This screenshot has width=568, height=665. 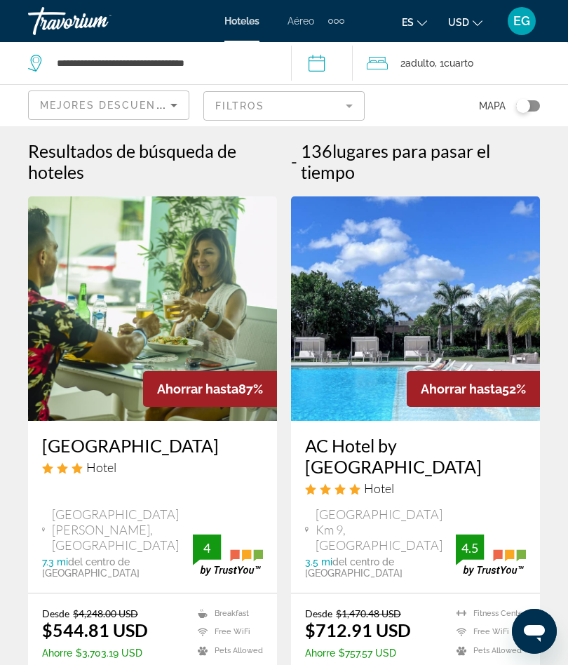 What do you see at coordinates (301, 21) in the screenshot?
I see `span: Aéreo` at bounding box center [301, 21].